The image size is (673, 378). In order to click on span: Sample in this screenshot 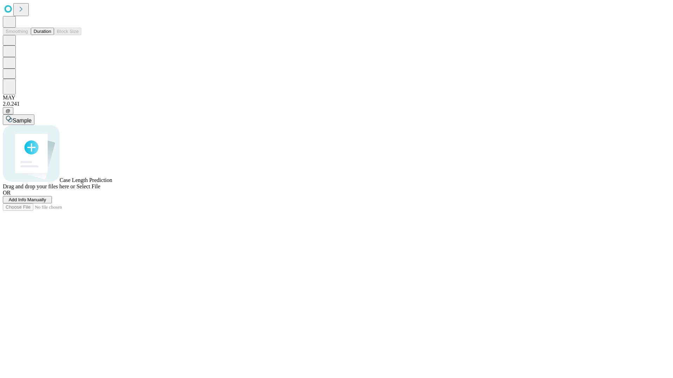, I will do `click(22, 121)`.